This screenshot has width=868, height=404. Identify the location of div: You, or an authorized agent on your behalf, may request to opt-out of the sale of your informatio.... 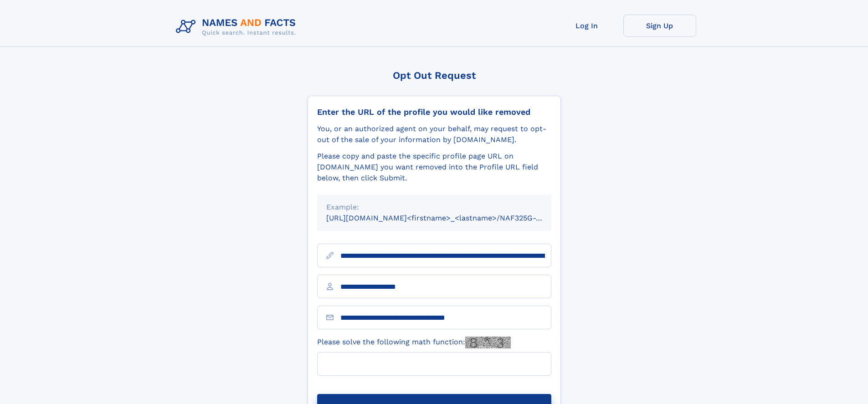
(434, 134).